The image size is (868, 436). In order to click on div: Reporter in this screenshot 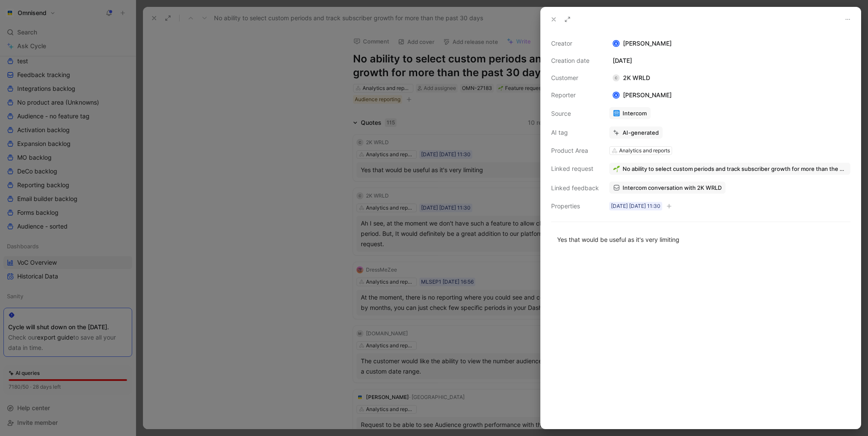, I will do `click(575, 95)`.